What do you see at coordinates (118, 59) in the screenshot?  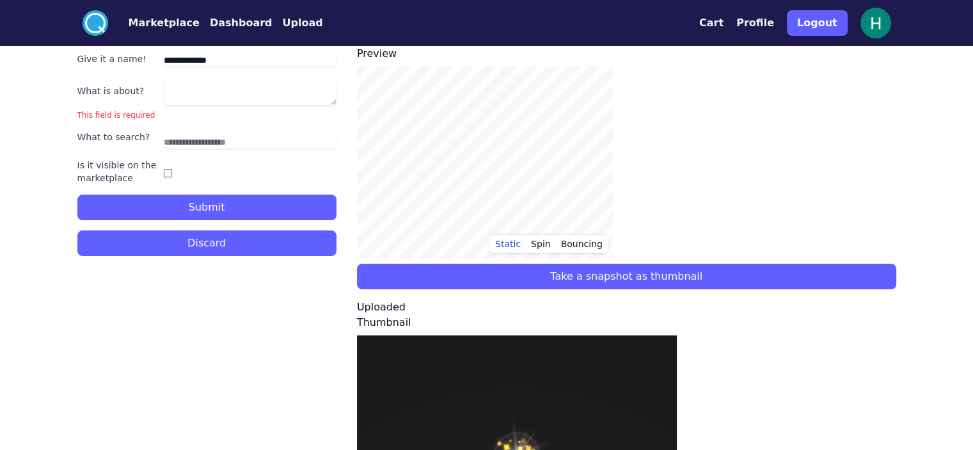 I see `label: Give it a name!` at bounding box center [118, 59].